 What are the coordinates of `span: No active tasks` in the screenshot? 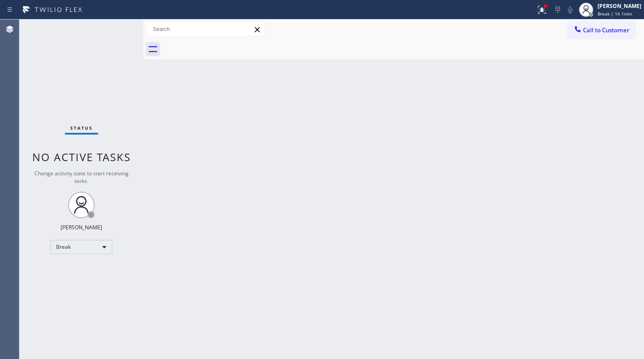 It's located at (82, 157).